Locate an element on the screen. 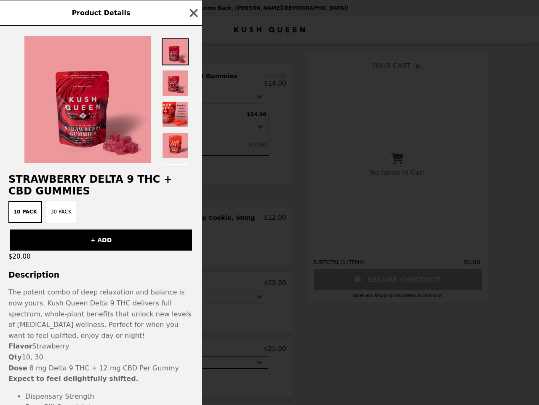  p: Strawberry is located at coordinates (101, 346).